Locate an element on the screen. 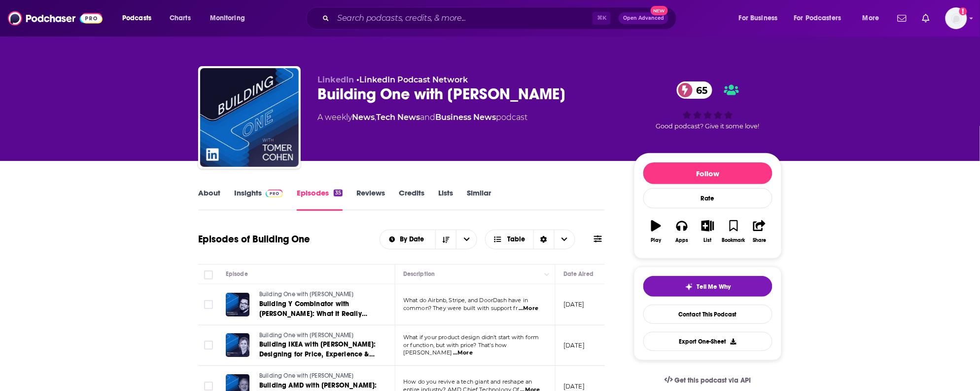 The width and height of the screenshot is (980, 391). img: Podchaser Pro is located at coordinates (274, 193).